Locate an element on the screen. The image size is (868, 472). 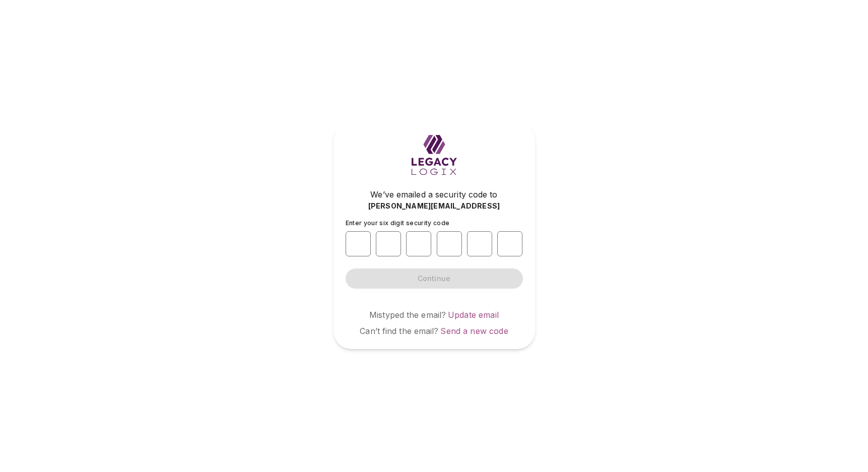
span: Enter your six digit security code is located at coordinates (397, 223).